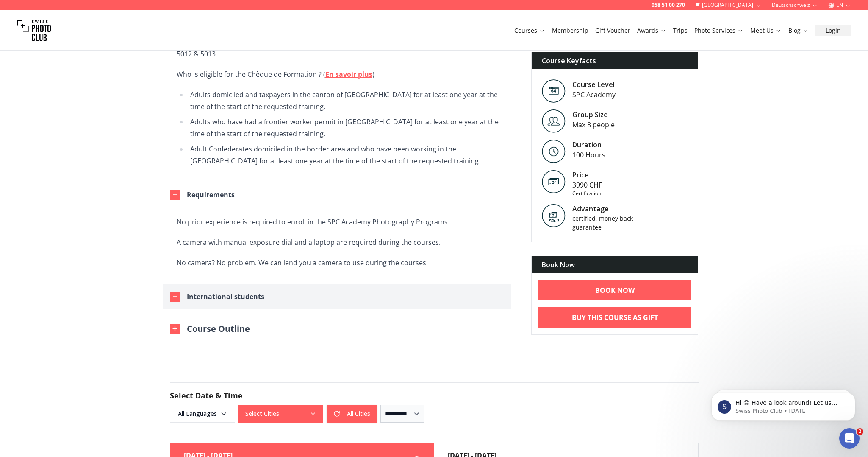  I want to click on p: Hi 😀 Have a look around! Let us know if you have any questions., so click(91, 28).